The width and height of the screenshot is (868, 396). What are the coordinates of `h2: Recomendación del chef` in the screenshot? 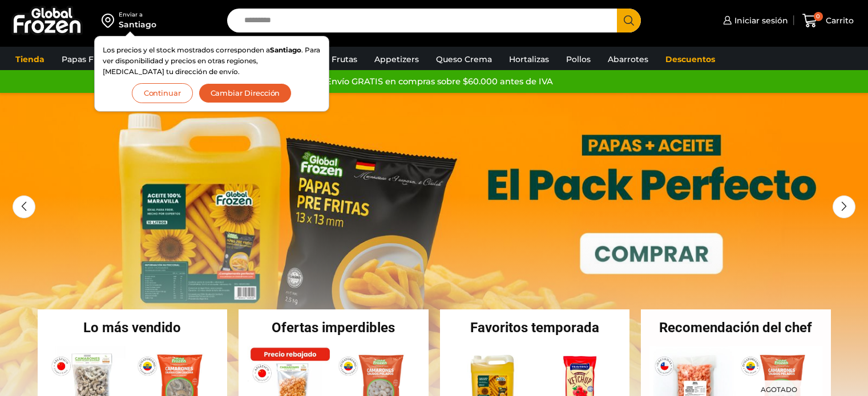 It's located at (736, 328).